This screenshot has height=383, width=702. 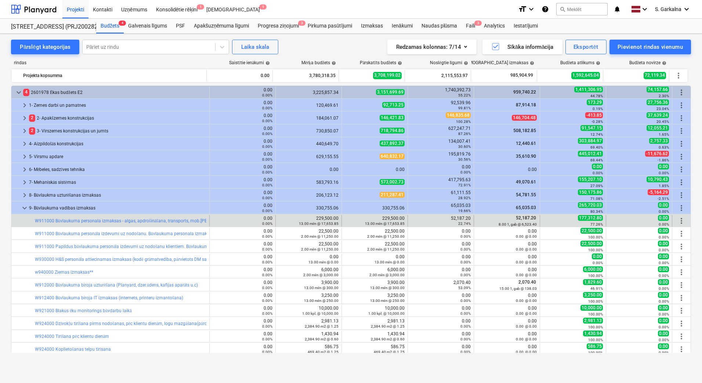 I want to click on span: 146,421.83, so click(x=392, y=118).